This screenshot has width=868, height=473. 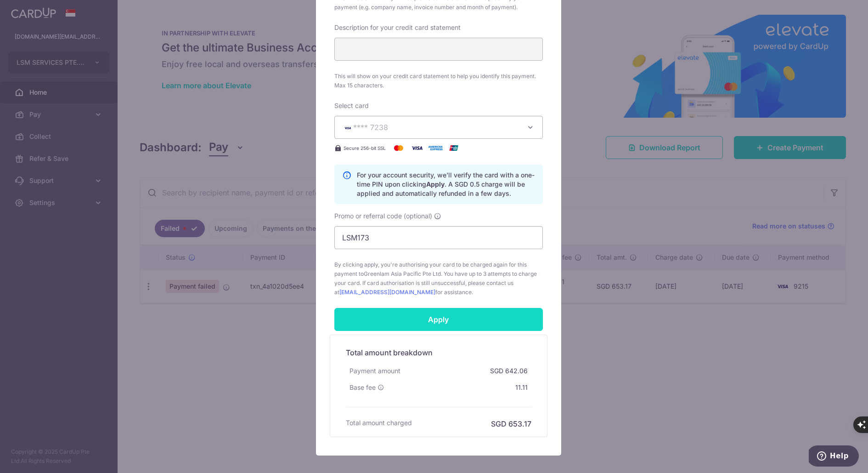 What do you see at coordinates (30, 11) in the screenshot?
I see `span: Help` at bounding box center [30, 11].